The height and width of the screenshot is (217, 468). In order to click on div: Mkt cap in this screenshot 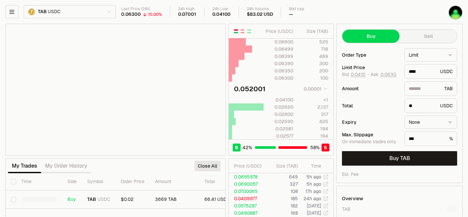, I will do `click(296, 9)`.